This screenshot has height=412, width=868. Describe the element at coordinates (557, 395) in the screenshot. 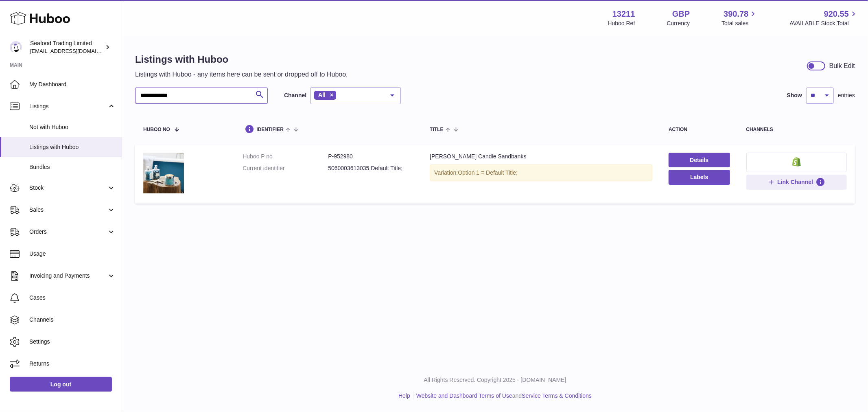

I see `a: Service Terms & Conditions` at that location.